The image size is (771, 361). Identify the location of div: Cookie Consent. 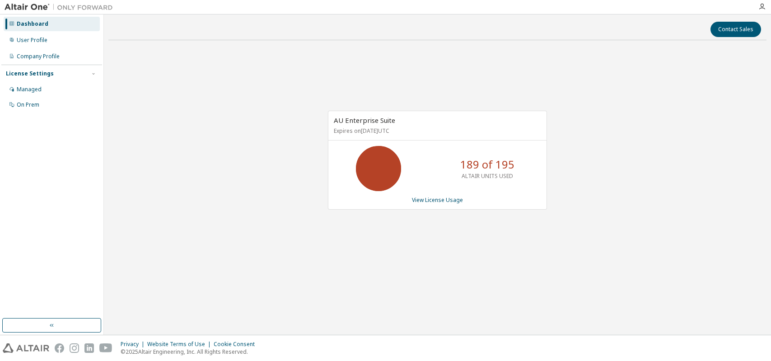
(237, 344).